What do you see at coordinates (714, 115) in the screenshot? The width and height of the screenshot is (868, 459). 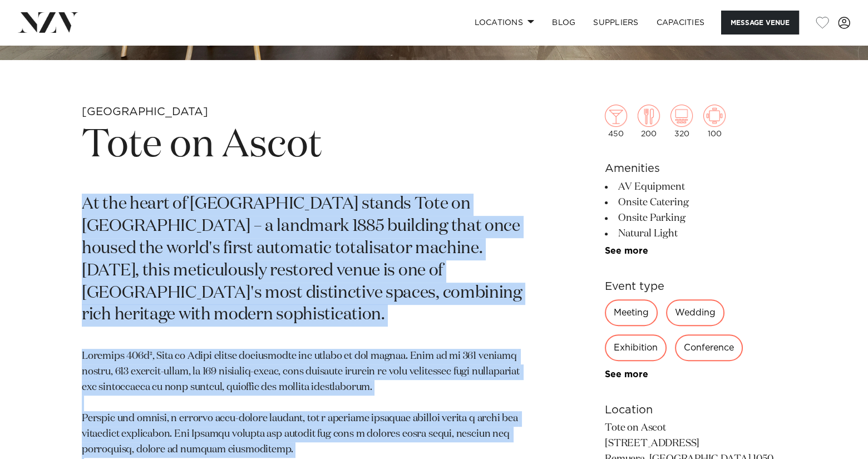 I see `img: meeting.png` at bounding box center [714, 115].